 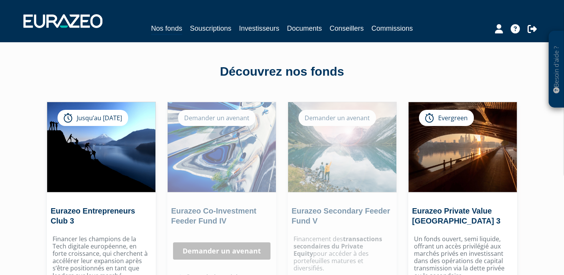 I want to click on a: Souscriptions, so click(x=211, y=28).